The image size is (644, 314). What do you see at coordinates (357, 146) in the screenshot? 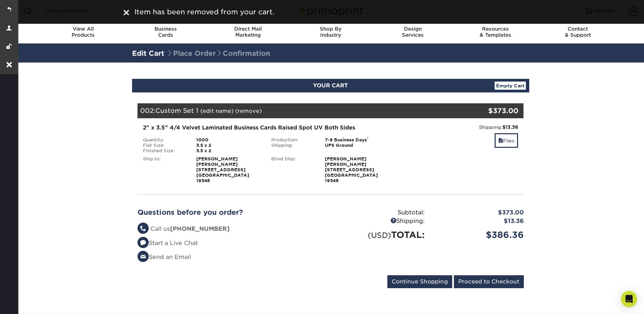
I see `div: UPS Ground` at bounding box center [357, 146].